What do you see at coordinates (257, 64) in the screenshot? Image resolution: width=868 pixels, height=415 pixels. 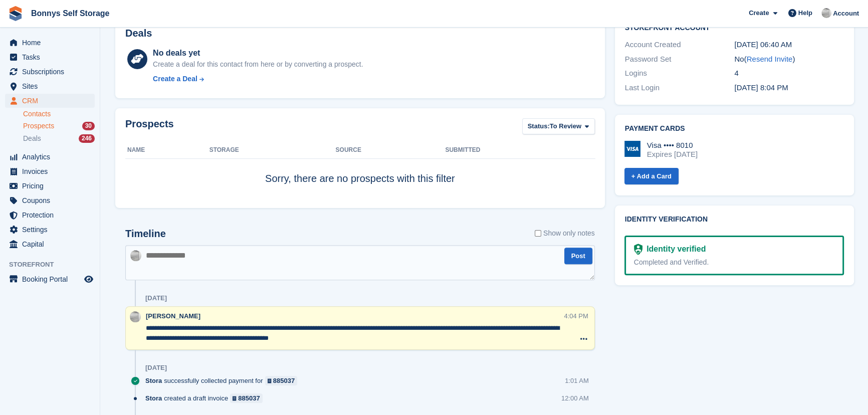 I see `div: Create a deal for this contact from here or by converting a prospect.` at bounding box center [257, 64].